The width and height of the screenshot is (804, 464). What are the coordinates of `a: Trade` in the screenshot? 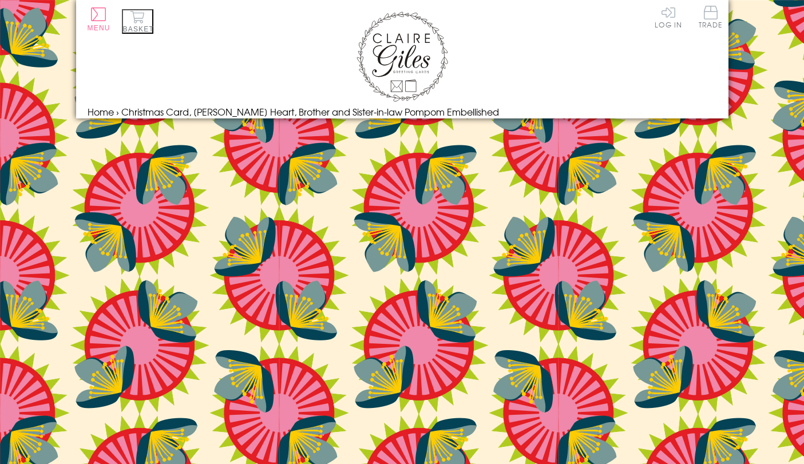 It's located at (711, 18).